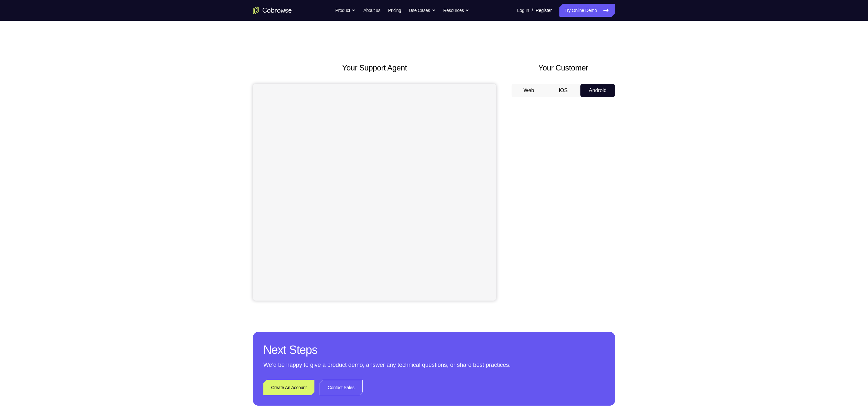 This screenshot has width=868, height=415. What do you see at coordinates (456, 11) in the screenshot?
I see `button: Resources` at bounding box center [456, 11].